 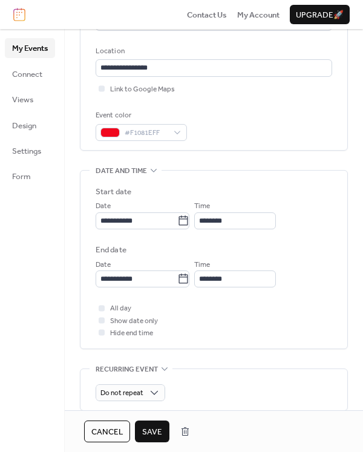 I want to click on span: Do not repeat, so click(x=122, y=392).